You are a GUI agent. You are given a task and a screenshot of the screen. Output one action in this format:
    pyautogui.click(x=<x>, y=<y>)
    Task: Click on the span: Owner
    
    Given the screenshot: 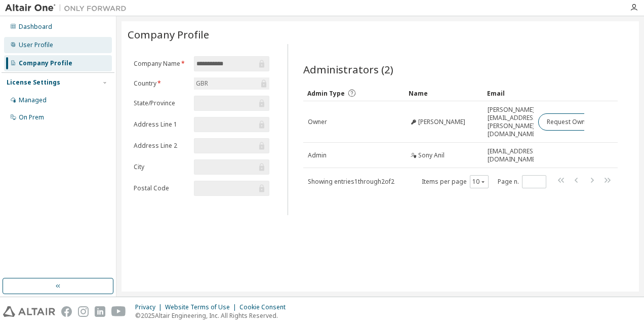 What is the action you would take?
    pyautogui.click(x=317, y=122)
    